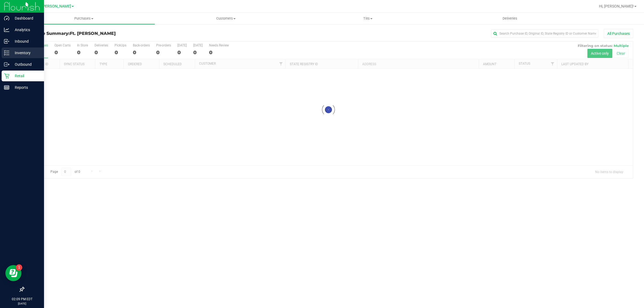 This screenshot has width=644, height=308. Describe the element at coordinates (510, 19) in the screenshot. I see `span: Deliveries` at that location.